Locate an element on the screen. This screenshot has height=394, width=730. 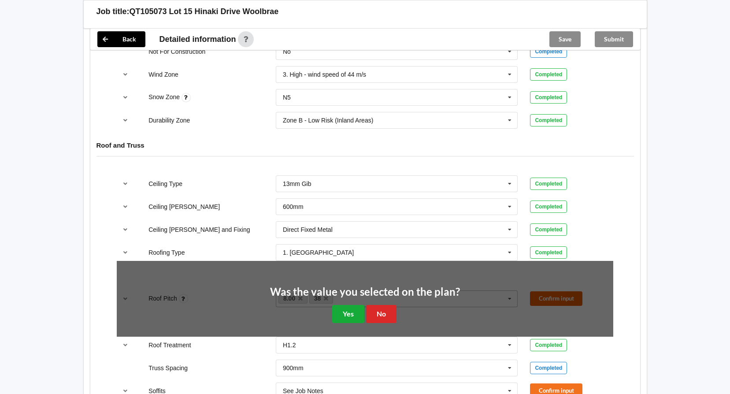
label: Durability Zone is located at coordinates (169, 120).